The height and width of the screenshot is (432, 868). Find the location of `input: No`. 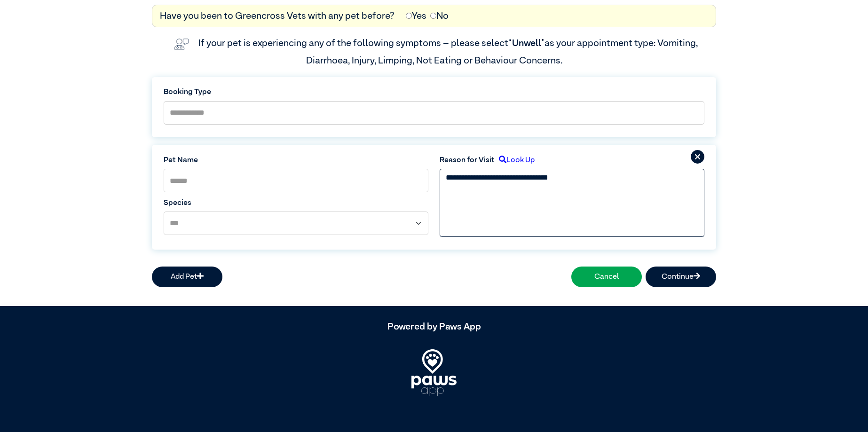

input: No is located at coordinates (433, 16).